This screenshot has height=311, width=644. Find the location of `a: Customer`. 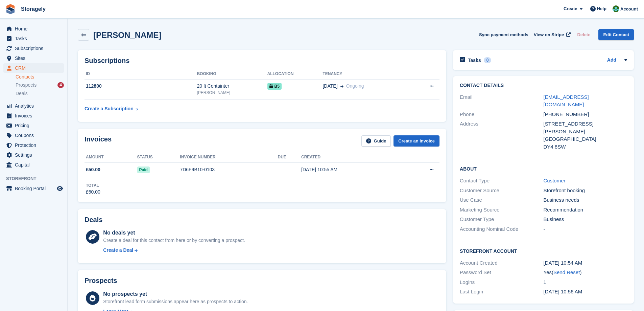

a: Customer is located at coordinates (555, 180).